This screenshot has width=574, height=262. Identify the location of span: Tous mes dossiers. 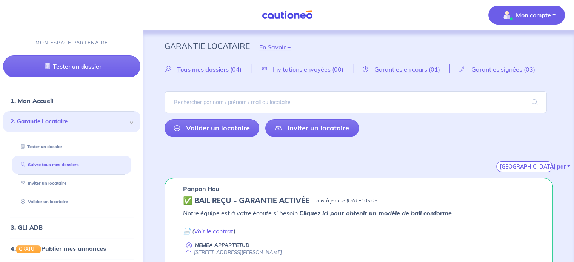
(203, 69).